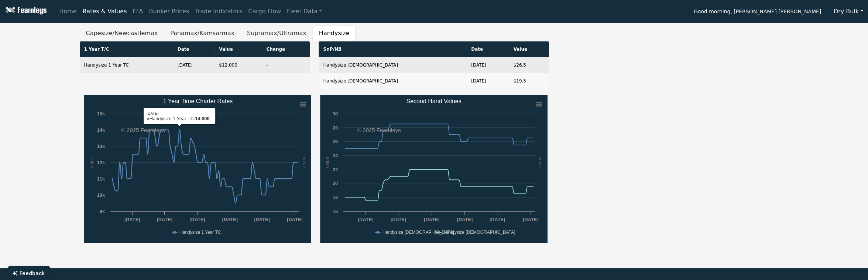 The width and height of the screenshot is (868, 280). I want to click on svg: Second Hand Values, so click(434, 169).